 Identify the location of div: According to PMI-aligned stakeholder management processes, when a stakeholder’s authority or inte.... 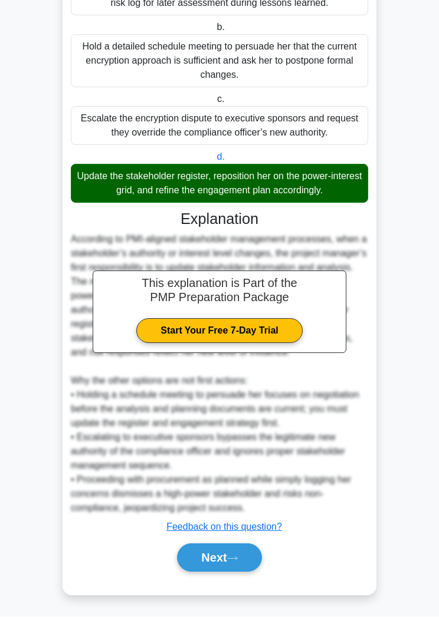
(219, 374).